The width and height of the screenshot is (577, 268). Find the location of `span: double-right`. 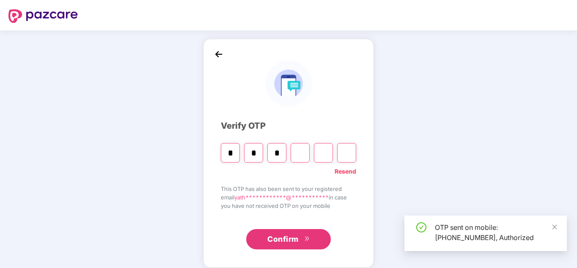

span: double-right is located at coordinates (307, 239).